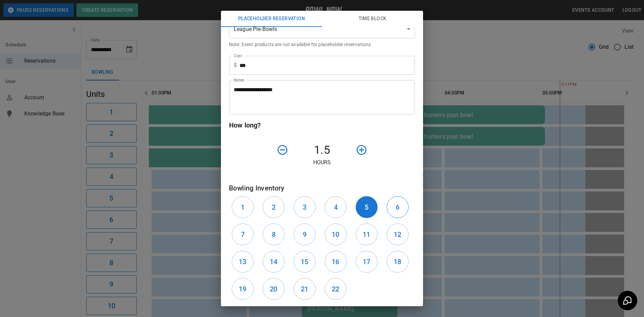 The image size is (644, 317). What do you see at coordinates (304, 235) in the screenshot?
I see `h6: 9` at bounding box center [304, 235].